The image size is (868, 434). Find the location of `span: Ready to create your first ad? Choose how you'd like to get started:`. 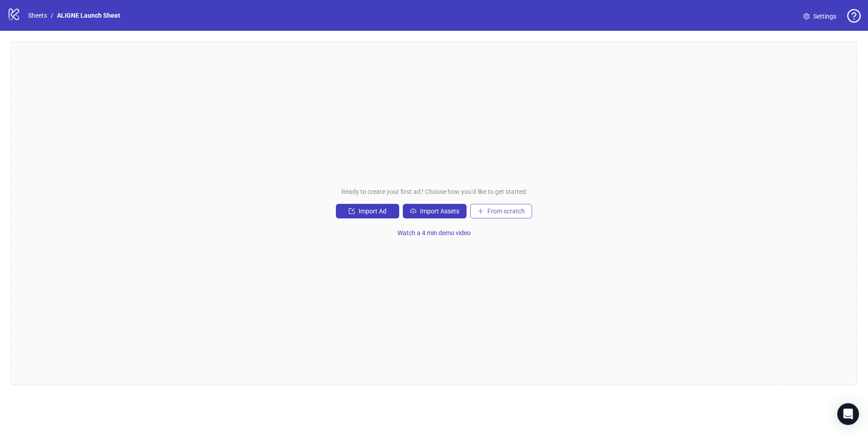

span: Ready to create your first ad? Choose how you'd like to get started: is located at coordinates (434, 191).